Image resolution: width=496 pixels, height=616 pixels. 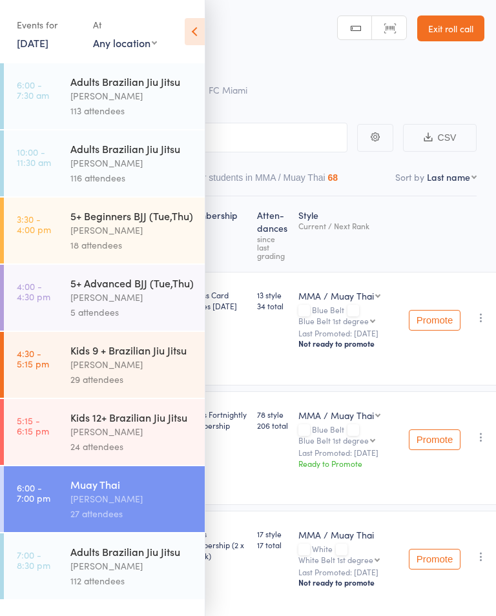 What do you see at coordinates (132, 216) in the screenshot?
I see `div: 5+ Beginners BJJ (Tue,Thu)` at bounding box center [132, 216].